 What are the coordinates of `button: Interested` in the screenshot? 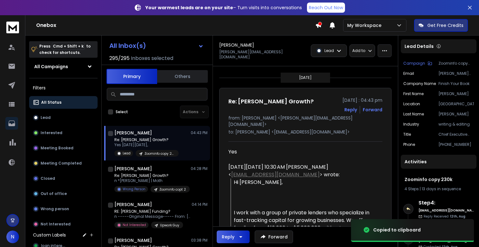 It's located at (63, 133).